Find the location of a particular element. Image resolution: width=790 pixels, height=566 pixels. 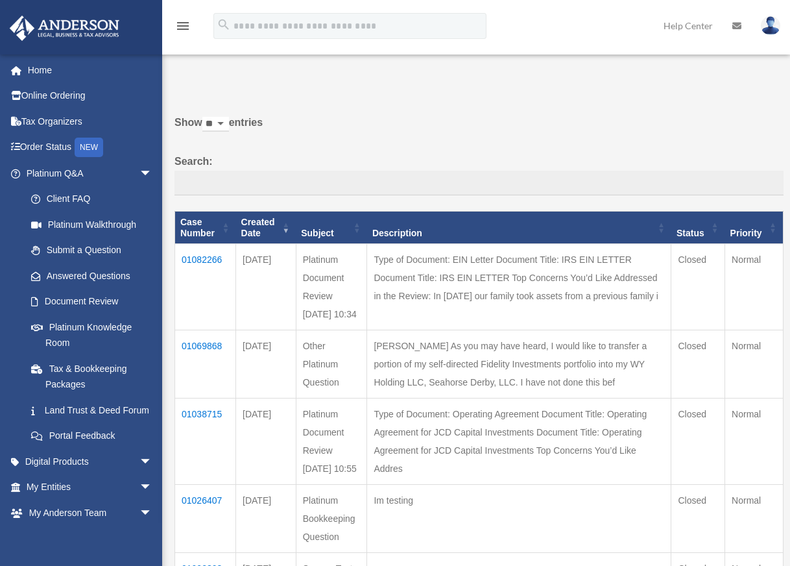

th: Created Date: activate to sort column ascending is located at coordinates (266, 227).